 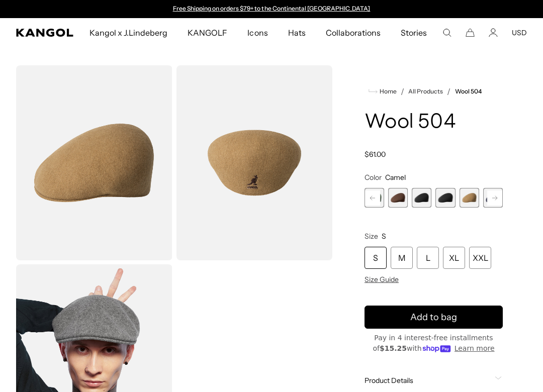 I want to click on span: Stories, so click(x=414, y=33).